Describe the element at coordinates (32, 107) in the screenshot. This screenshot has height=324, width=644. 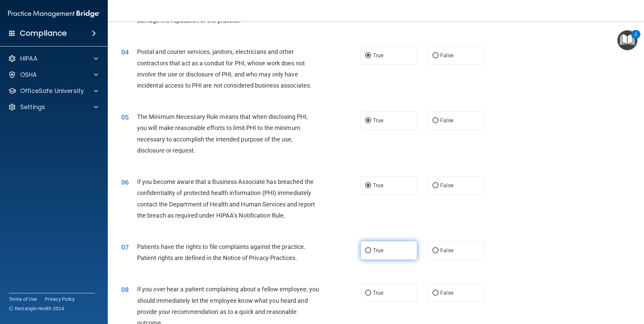
I see `p: Settings` at that location.